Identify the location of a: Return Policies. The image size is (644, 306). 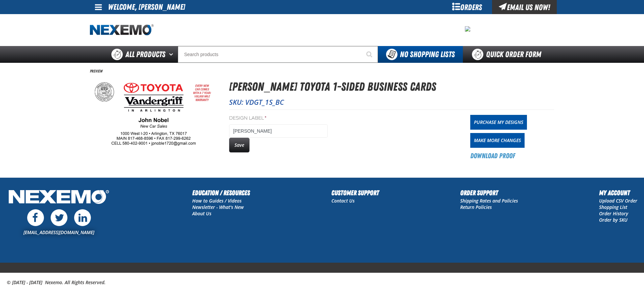
(476, 207).